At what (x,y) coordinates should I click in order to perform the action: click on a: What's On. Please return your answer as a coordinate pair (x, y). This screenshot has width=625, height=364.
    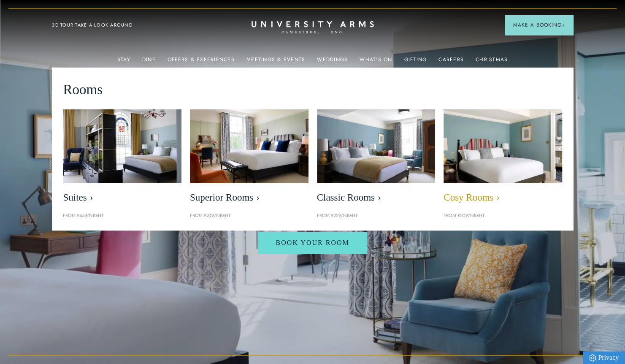
    Looking at the image, I should click on (376, 62).